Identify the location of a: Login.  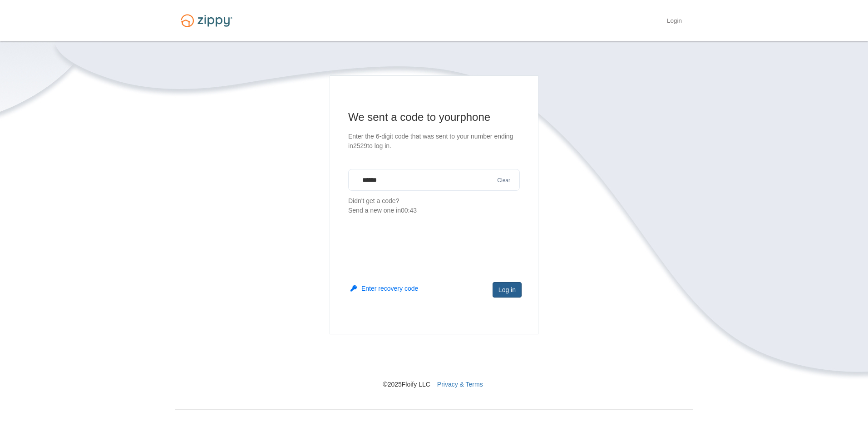
(674, 22).